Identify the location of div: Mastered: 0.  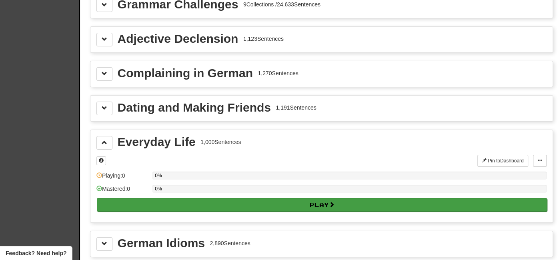
(122, 191).